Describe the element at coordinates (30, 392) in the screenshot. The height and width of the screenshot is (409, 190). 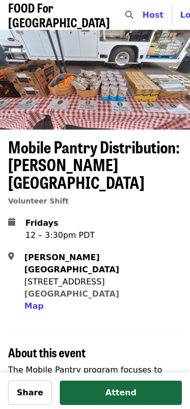
I see `button: Share` at that location.